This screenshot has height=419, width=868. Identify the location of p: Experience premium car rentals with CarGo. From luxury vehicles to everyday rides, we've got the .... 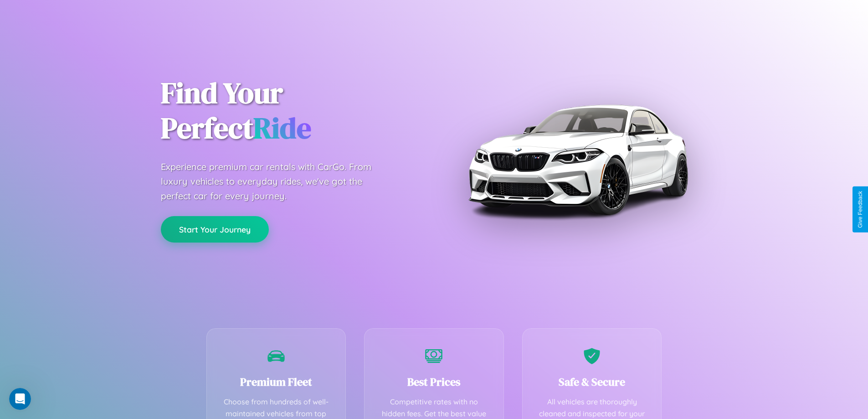
(275, 181).